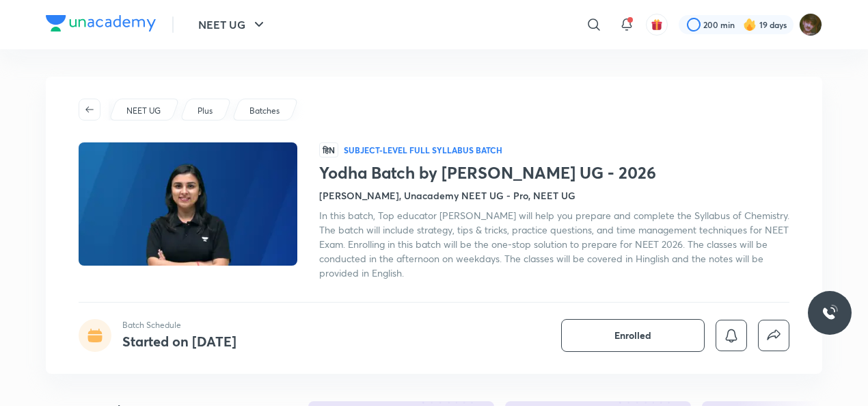  Describe the element at coordinates (264, 111) in the screenshot. I see `a: Batches` at that location.